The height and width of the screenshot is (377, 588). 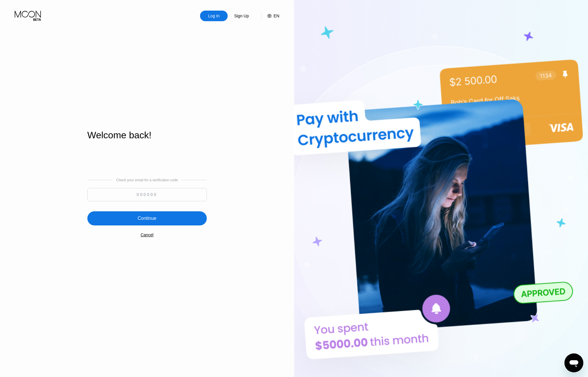 I want to click on div: Sign Up, so click(x=242, y=16).